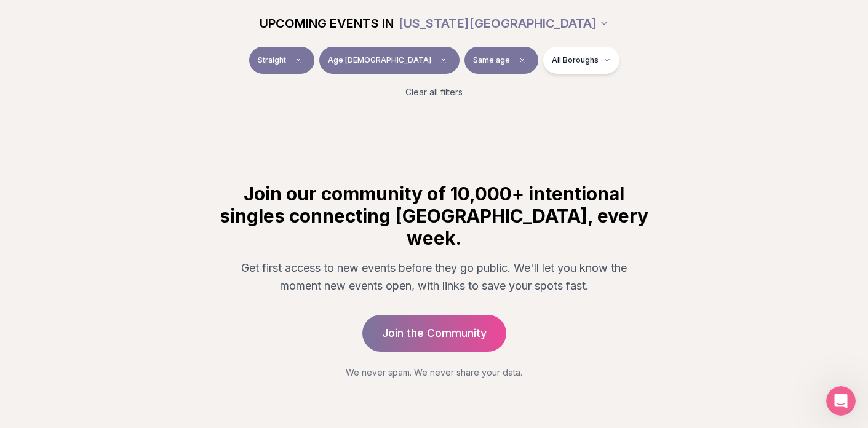 The image size is (868, 428). I want to click on button: StraightClear event type filter, so click(281, 60).